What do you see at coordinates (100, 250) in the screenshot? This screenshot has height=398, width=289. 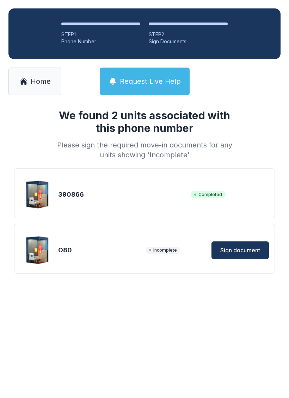 I see `div: O80` at bounding box center [100, 250].